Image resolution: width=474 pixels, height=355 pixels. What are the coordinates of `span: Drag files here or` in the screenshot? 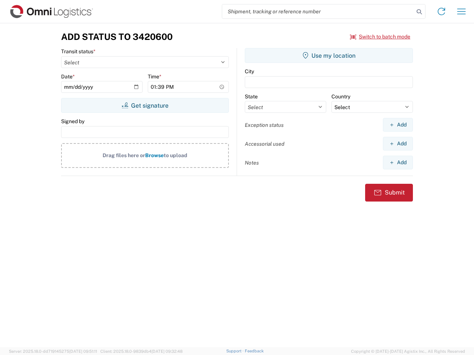 It's located at (124, 156).